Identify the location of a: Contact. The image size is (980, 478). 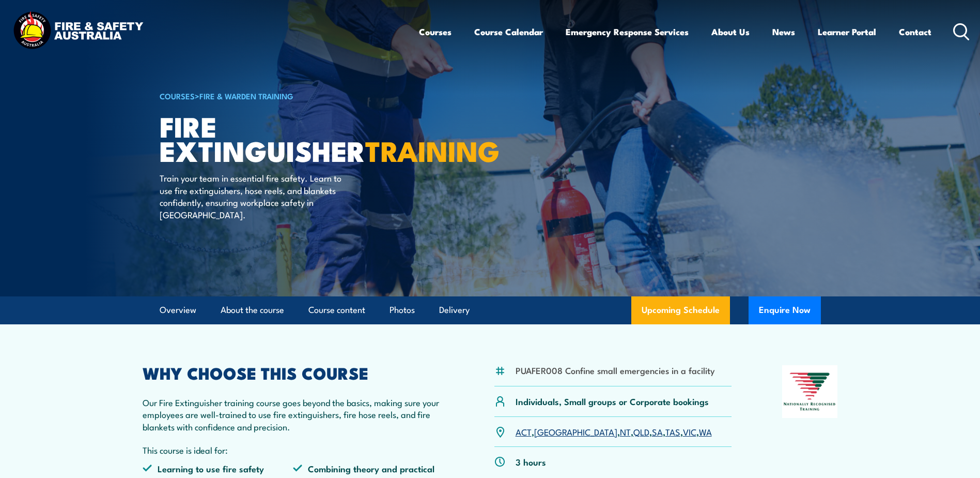
(915, 31).